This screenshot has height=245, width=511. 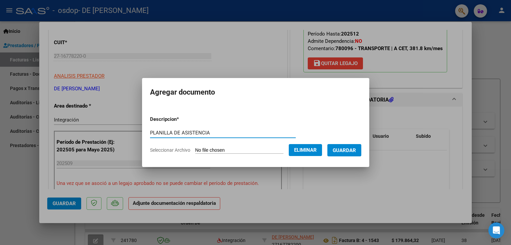 What do you see at coordinates (255, 92) in the screenshot?
I see `h2: Agregar documento` at bounding box center [255, 92].